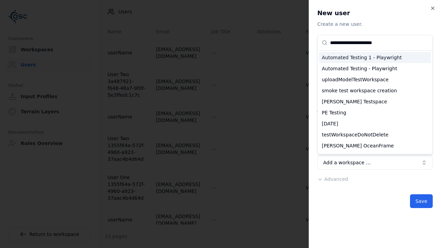  What do you see at coordinates (375, 80) in the screenshot?
I see `div: uploadModelTestWorkspace` at bounding box center [375, 80].